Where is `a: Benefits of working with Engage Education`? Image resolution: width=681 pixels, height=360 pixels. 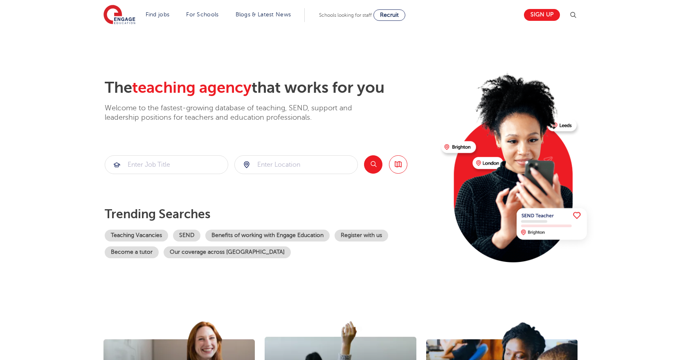
a: Benefits of working with Engage Education is located at coordinates (268, 236).